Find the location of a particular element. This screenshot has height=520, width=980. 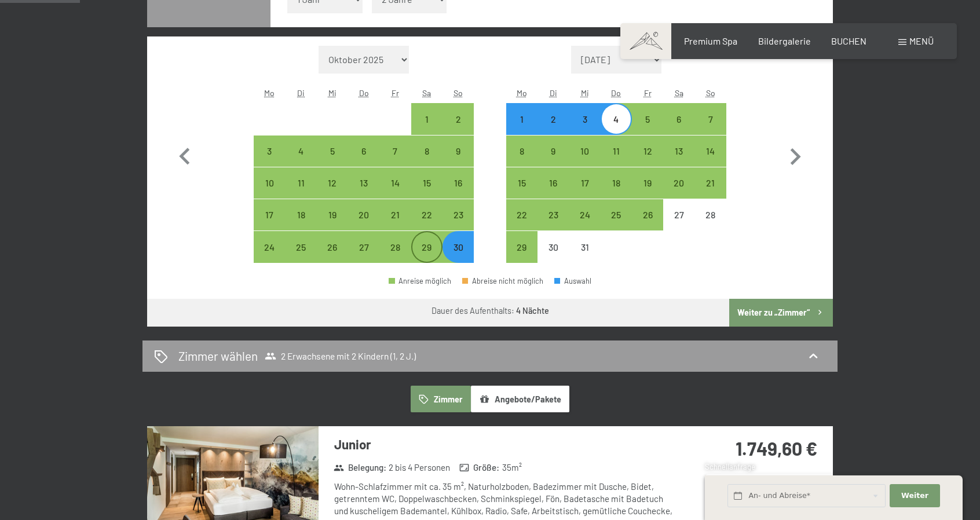

div: Sat Dec 13 2025 is located at coordinates (679, 151).